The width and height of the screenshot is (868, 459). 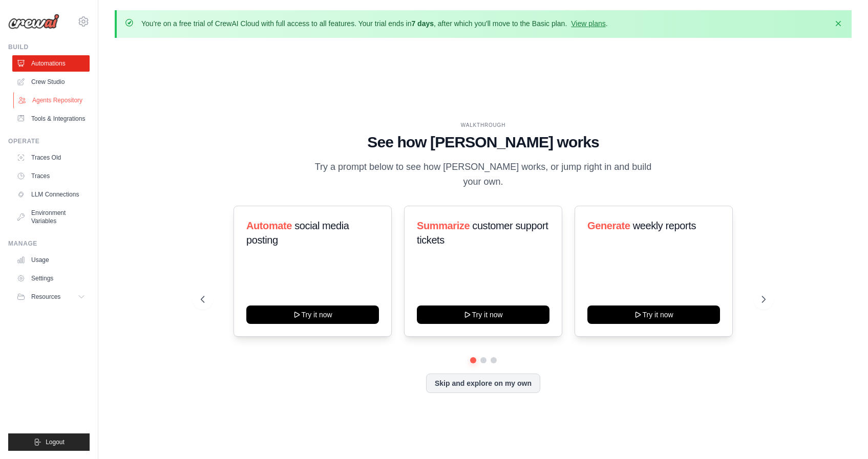 I want to click on span: weekly reports, so click(x=664, y=226).